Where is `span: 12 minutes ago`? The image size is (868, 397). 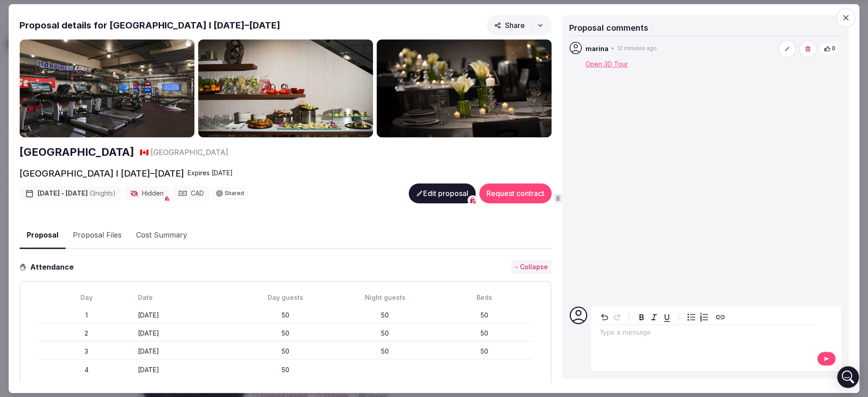 span: 12 minutes ago is located at coordinates (637, 49).